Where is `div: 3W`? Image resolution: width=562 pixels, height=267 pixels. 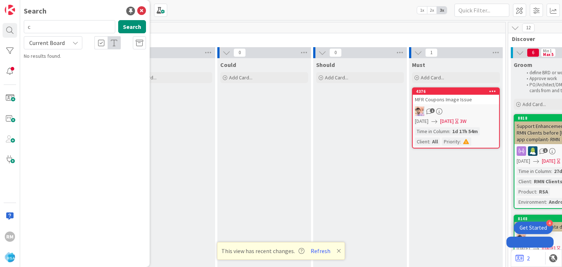 div: 3W is located at coordinates (463, 121).